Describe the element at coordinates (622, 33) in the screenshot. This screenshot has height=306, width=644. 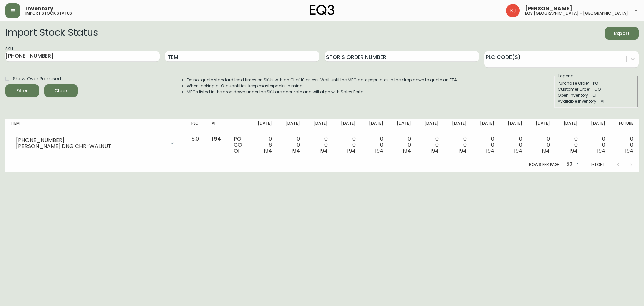
I see `span: Export` at that location.